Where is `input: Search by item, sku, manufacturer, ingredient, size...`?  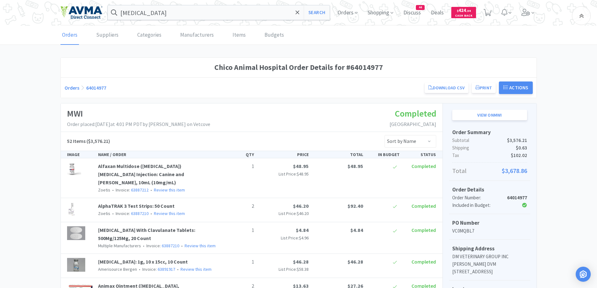
input: Search by item, sku, manufacturer, ingredient, size... is located at coordinates (219, 13).